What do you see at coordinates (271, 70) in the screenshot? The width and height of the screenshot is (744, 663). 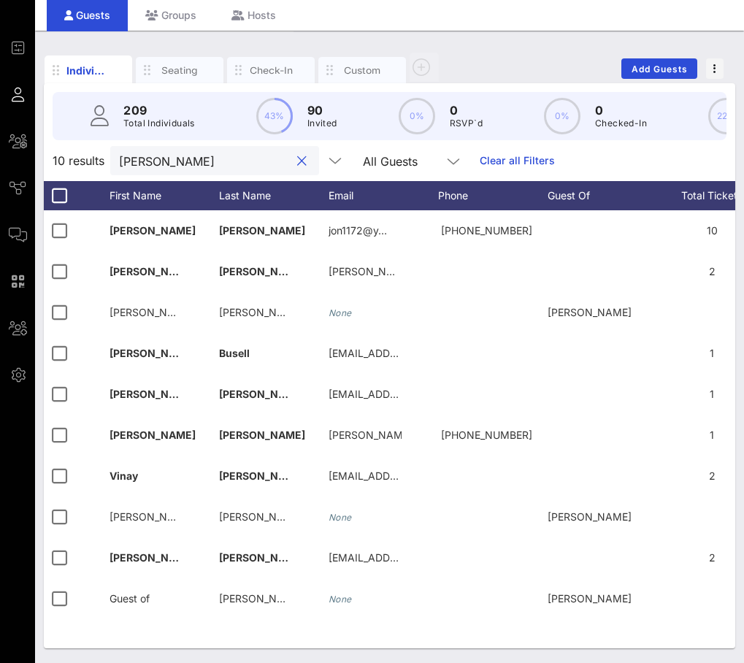 I see `div: Check-In` at bounding box center [271, 70].